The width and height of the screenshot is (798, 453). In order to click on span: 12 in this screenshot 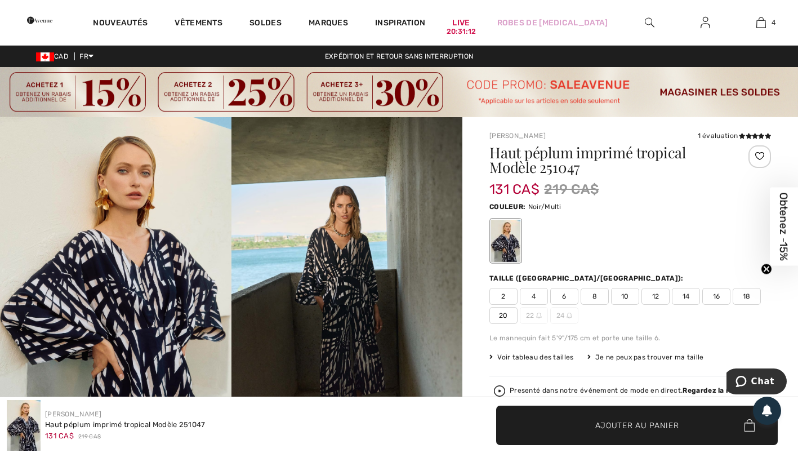, I will do `click(656, 296)`.